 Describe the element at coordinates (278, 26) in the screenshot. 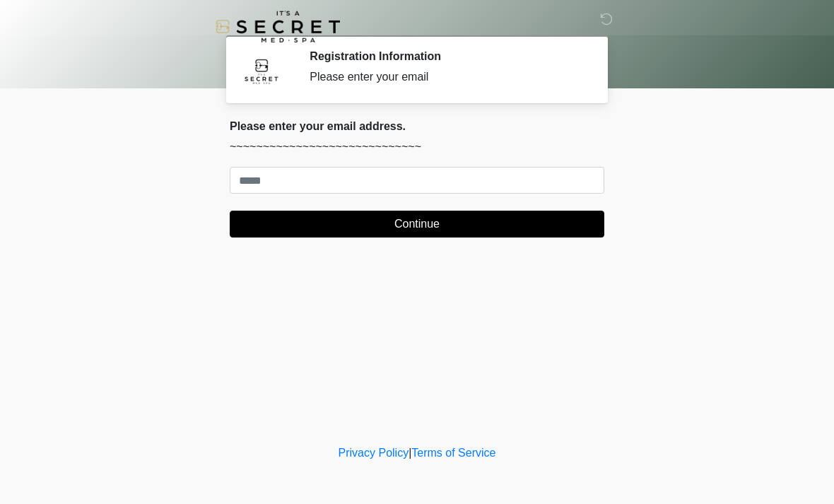

I see `img: It's A Secret Med Spa Logo` at that location.